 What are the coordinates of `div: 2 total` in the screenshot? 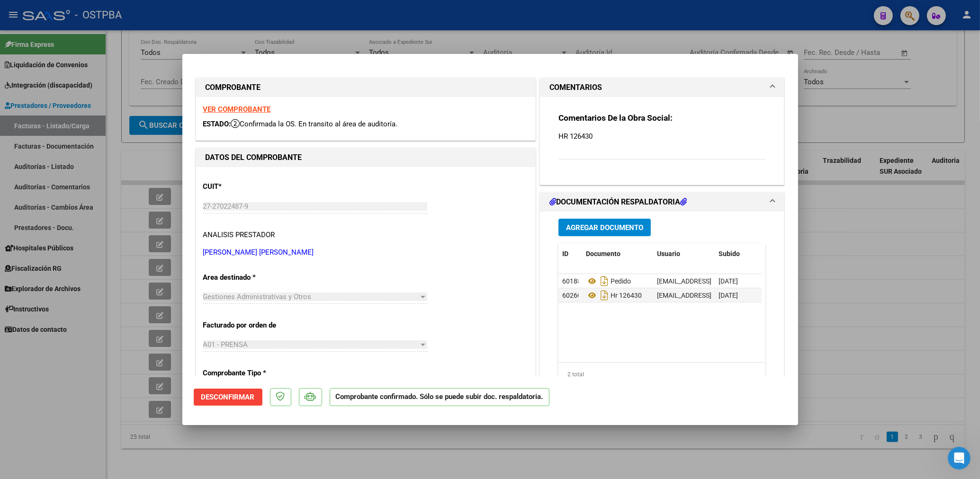 It's located at (662, 374).